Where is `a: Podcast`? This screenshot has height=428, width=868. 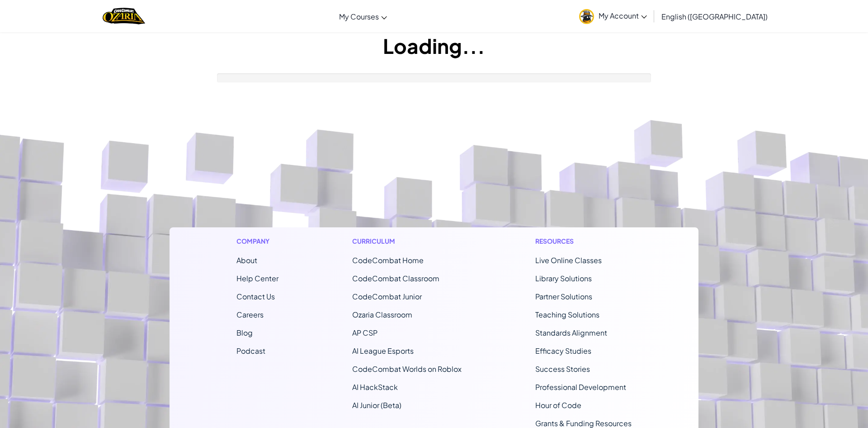 a: Podcast is located at coordinates (251, 350).